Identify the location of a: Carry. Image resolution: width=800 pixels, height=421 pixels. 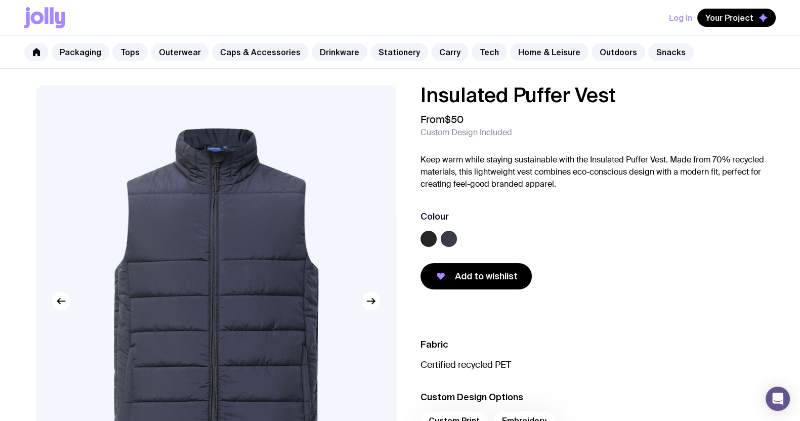
(450, 52).